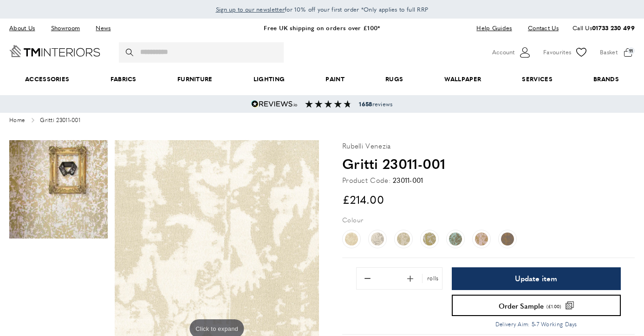 This screenshot has height=336, width=644. I want to click on button: Search, so click(130, 52).